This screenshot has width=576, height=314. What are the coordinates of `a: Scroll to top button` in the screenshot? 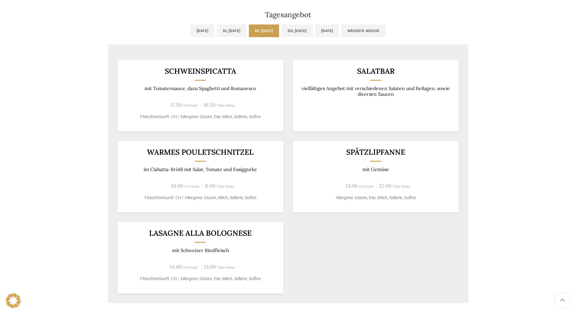 It's located at (562, 301).